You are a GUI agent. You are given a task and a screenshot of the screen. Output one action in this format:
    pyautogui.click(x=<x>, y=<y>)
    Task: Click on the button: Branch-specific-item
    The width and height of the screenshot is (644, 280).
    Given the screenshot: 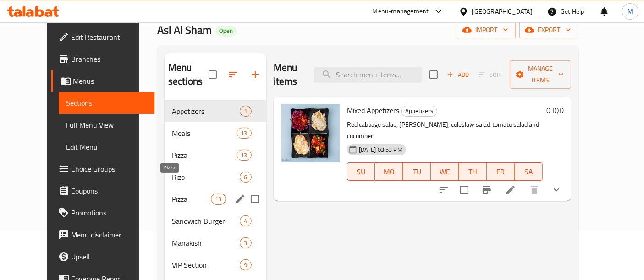 What is the action you would take?
    pyautogui.click(x=487, y=190)
    